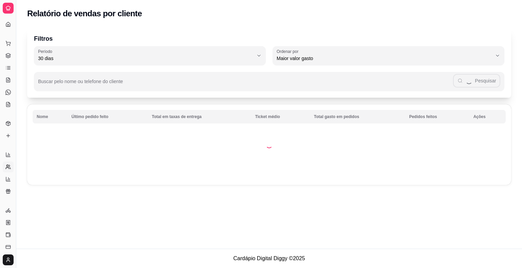 Image resolution: width=522 pixels, height=268 pixels. What do you see at coordinates (85, 14) in the screenshot?
I see `h2: Relatório de vendas por cliente` at bounding box center [85, 14].